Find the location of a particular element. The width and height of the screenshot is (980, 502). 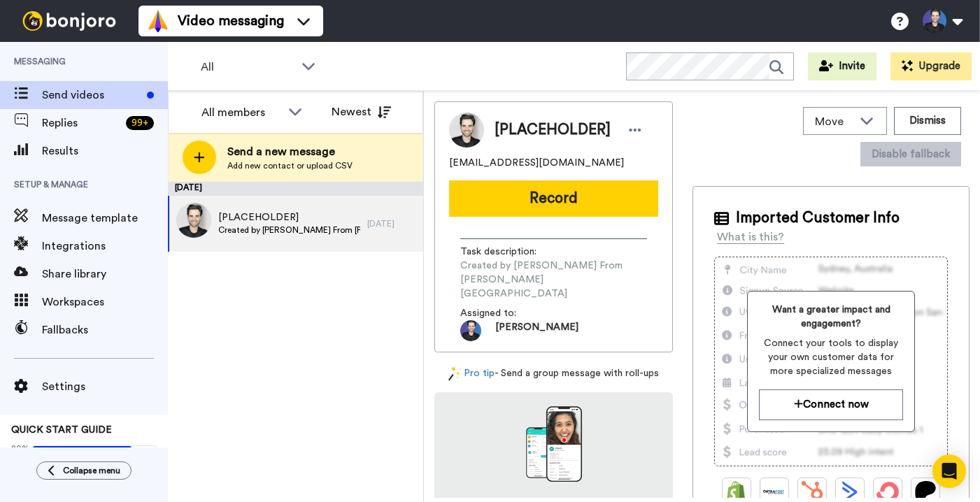

span: Collapse menu is located at coordinates (92, 471).